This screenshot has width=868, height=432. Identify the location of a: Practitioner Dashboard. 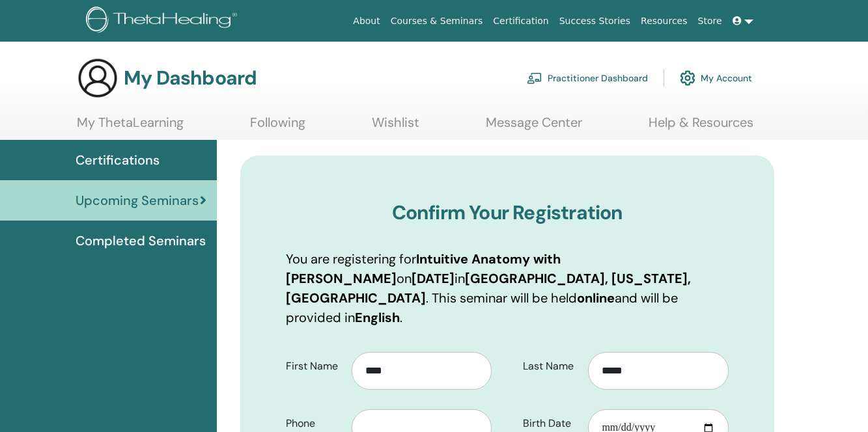
(587, 78).